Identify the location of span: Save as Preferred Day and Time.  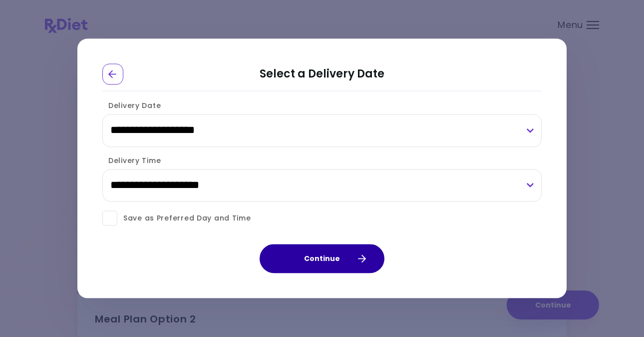
(184, 218).